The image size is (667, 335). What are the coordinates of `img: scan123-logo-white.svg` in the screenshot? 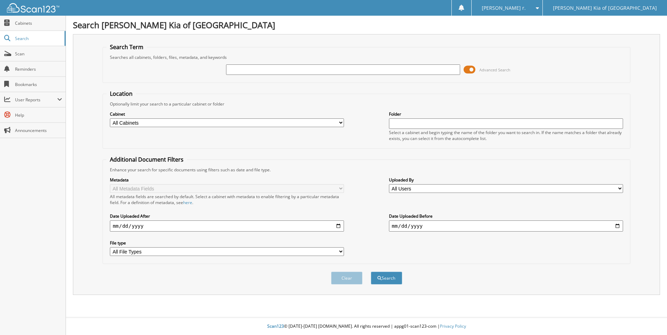 It's located at (33, 8).